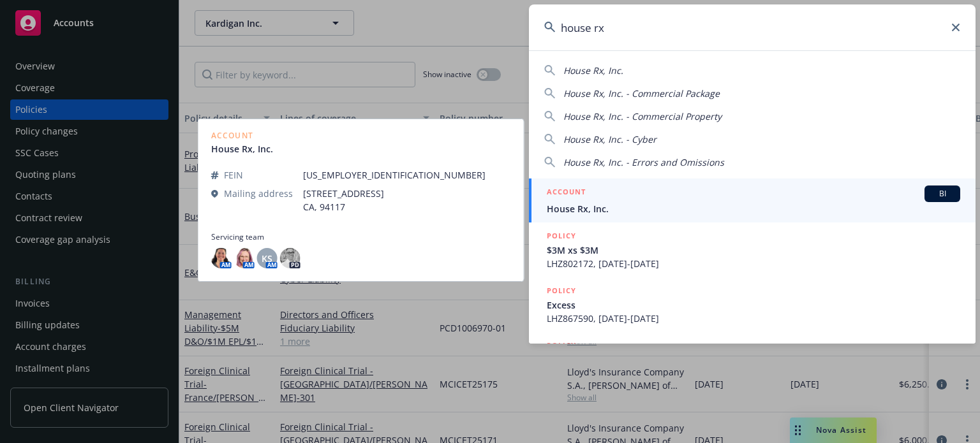  Describe the element at coordinates (752, 359) in the screenshot. I see `a: POLICY` at that location.